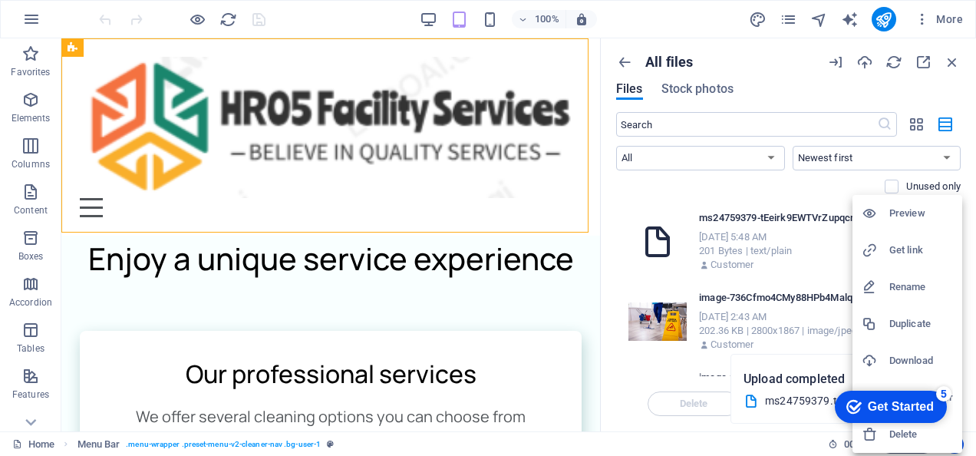 This screenshot has width=976, height=456. Describe the element at coordinates (117, 11) in the screenshot. I see `div: 5` at that location.